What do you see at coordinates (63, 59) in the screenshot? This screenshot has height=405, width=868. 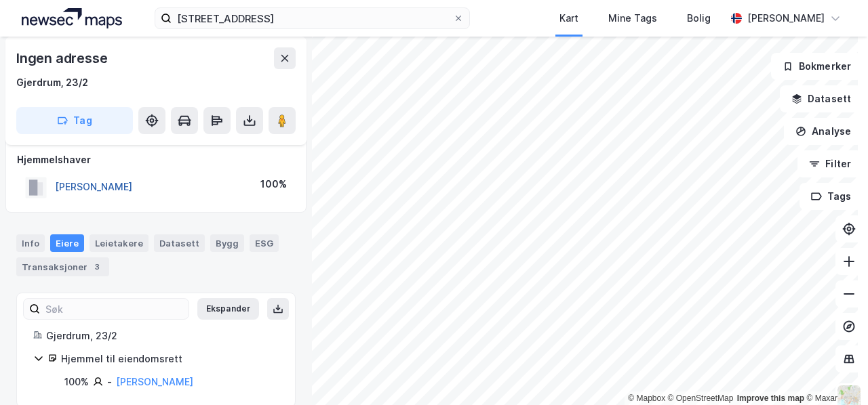 I see `div: Ingen adresse` at bounding box center [63, 59].